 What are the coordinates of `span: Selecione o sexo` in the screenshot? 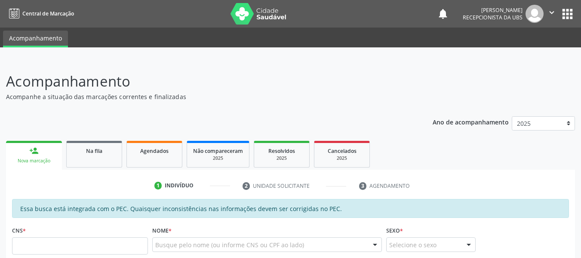 It's located at (413, 244).